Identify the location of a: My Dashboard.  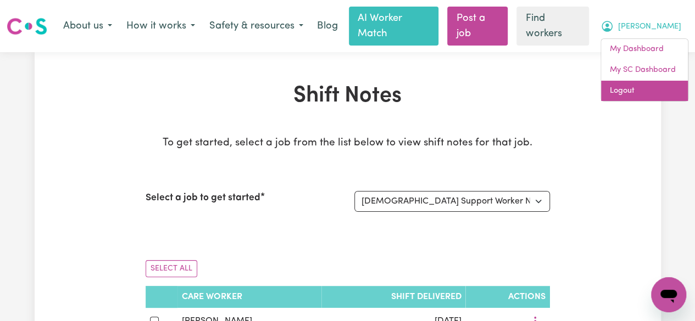
(644, 49).